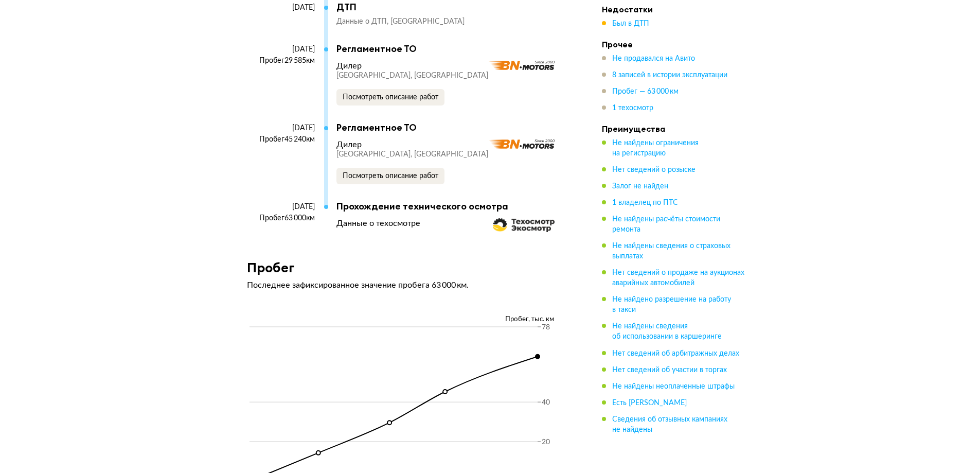  I want to click on span: Не найдены сведения о страховых выплатах, so click(672, 251).